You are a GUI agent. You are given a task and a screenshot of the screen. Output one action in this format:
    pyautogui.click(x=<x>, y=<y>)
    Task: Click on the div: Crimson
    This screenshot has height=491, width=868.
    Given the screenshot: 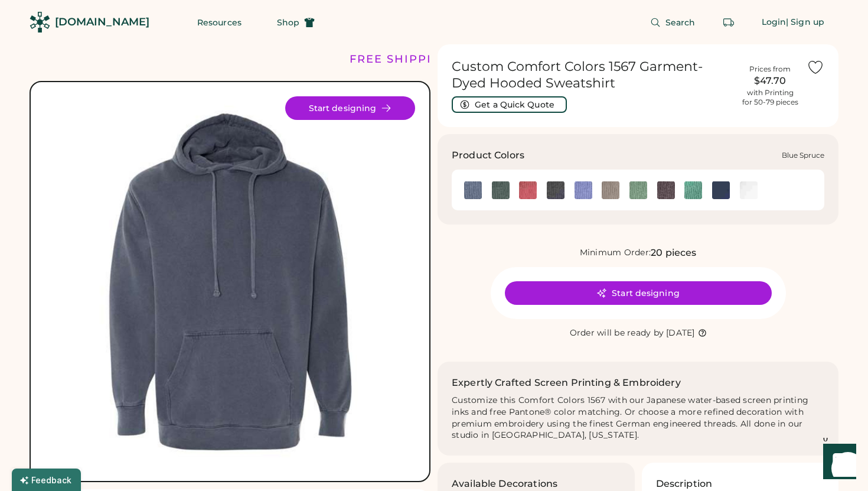 What is the action you would take?
    pyautogui.click(x=528, y=190)
    